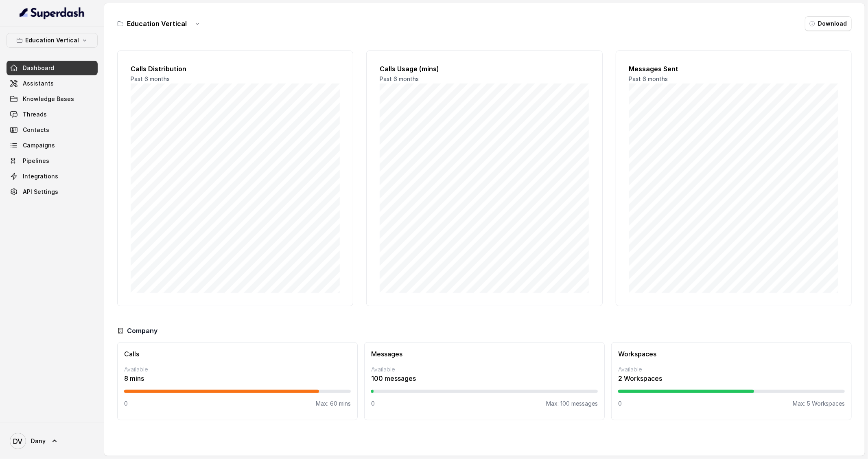  I want to click on span: Contacts, so click(36, 130).